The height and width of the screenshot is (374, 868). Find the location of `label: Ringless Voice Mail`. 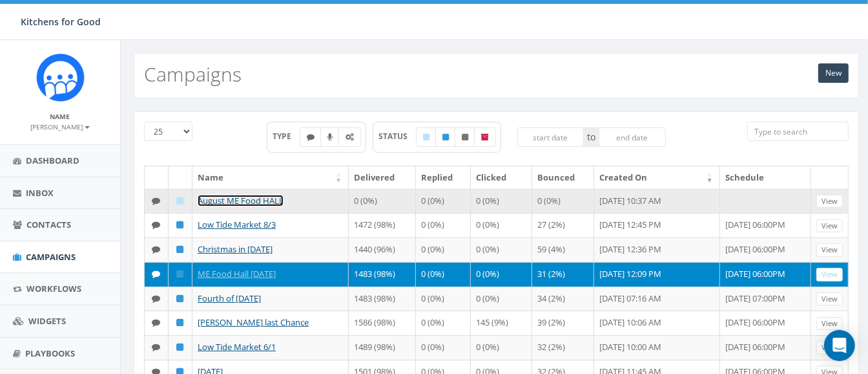

label: Ringless Voice Mail is located at coordinates (330, 137).